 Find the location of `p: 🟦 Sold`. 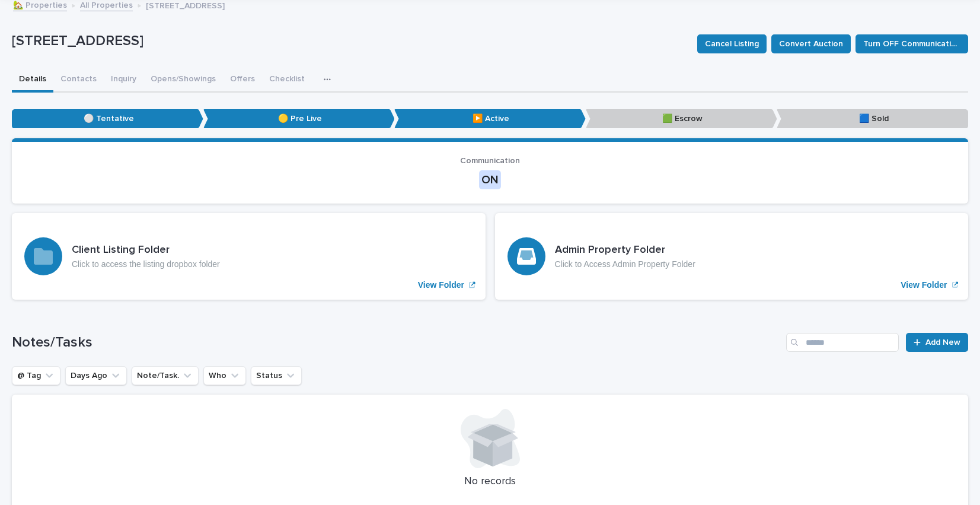

p: 🟦 Sold is located at coordinates (872, 119).